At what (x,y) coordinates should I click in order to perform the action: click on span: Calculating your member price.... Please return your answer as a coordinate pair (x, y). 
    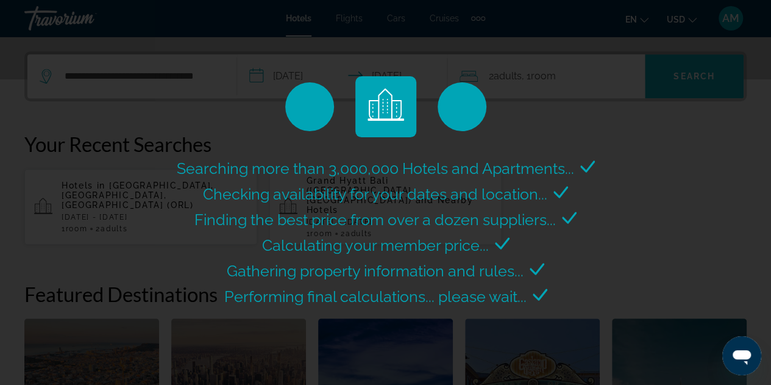
    Looking at the image, I should click on (375, 245).